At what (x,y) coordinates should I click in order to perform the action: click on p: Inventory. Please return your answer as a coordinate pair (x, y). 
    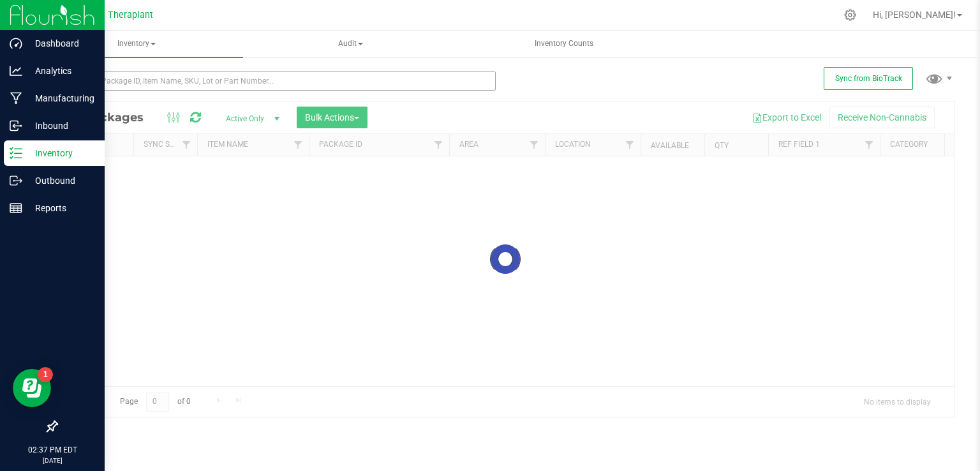
    Looking at the image, I should click on (60, 153).